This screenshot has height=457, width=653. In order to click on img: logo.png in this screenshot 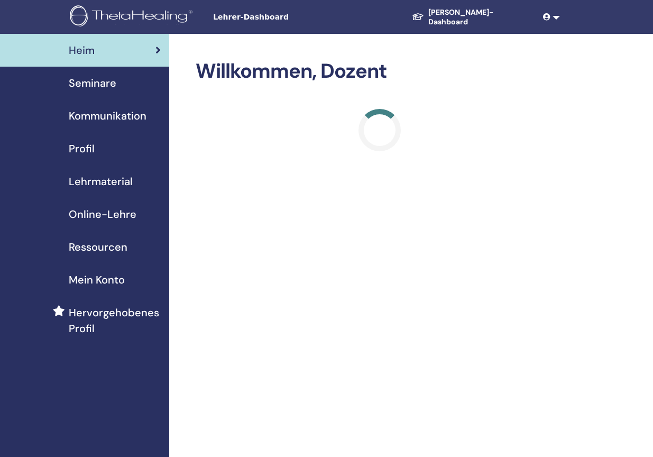, I will do `click(133, 17)`.